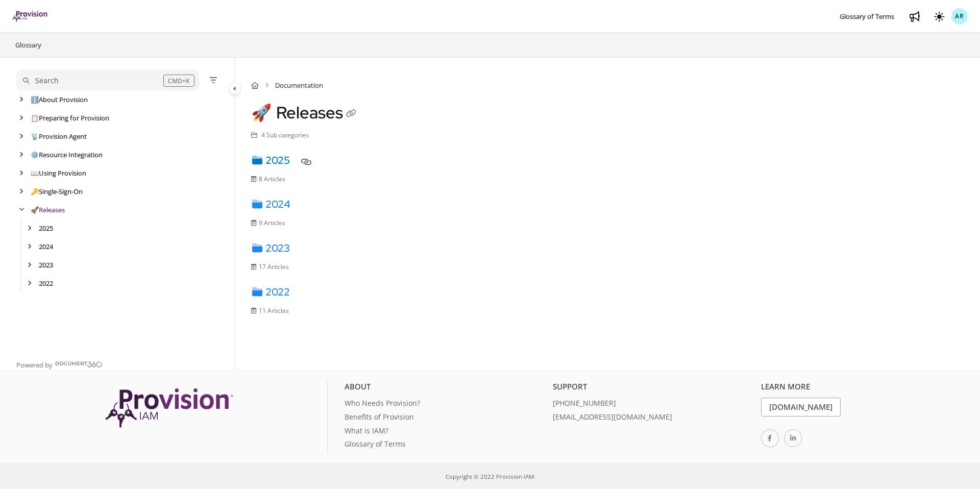  What do you see at coordinates (940, 16) in the screenshot?
I see `button: Theme options` at bounding box center [940, 16].